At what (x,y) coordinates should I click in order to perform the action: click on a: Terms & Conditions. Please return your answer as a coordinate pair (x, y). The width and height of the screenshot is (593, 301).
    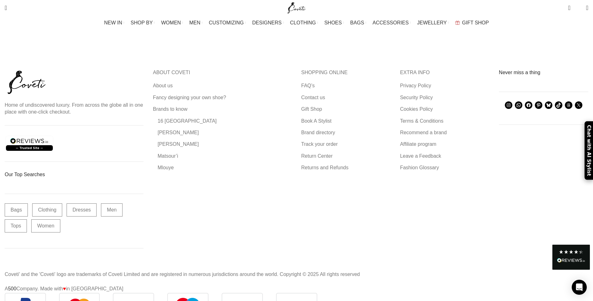
    Looking at the image, I should click on (422, 121).